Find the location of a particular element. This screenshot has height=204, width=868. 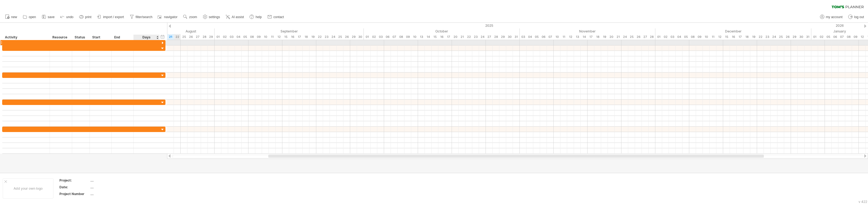

span: undo is located at coordinates (69, 17).